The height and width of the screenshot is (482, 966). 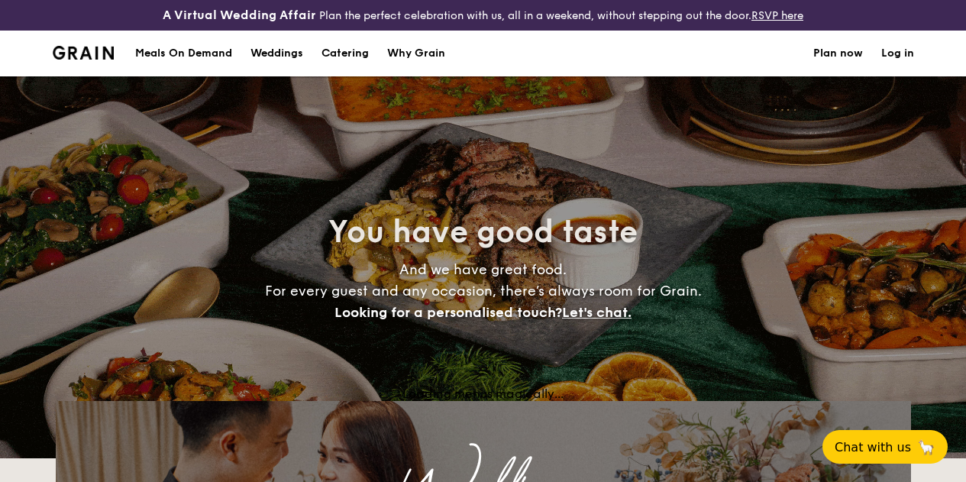 I want to click on a: Weddings, so click(x=276, y=53).